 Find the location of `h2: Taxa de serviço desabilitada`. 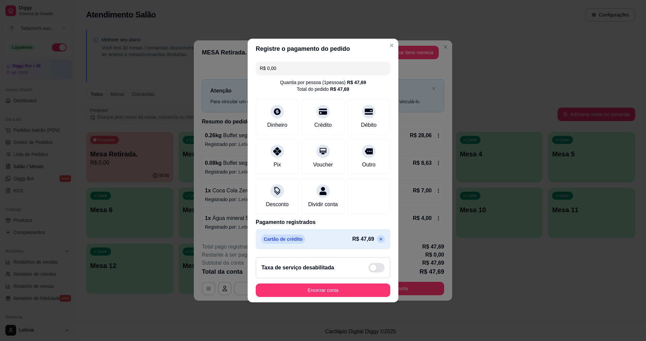

h2: Taxa de serviço desabilitada is located at coordinates (298, 268).